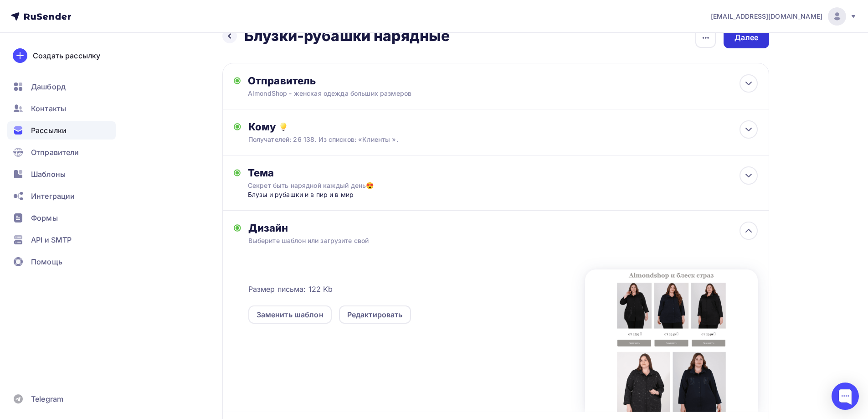 This screenshot has height=419, width=868. What do you see at coordinates (338, 195) in the screenshot?
I see `div: Блузы и рубашки и в пир и в мир` at bounding box center [338, 195].